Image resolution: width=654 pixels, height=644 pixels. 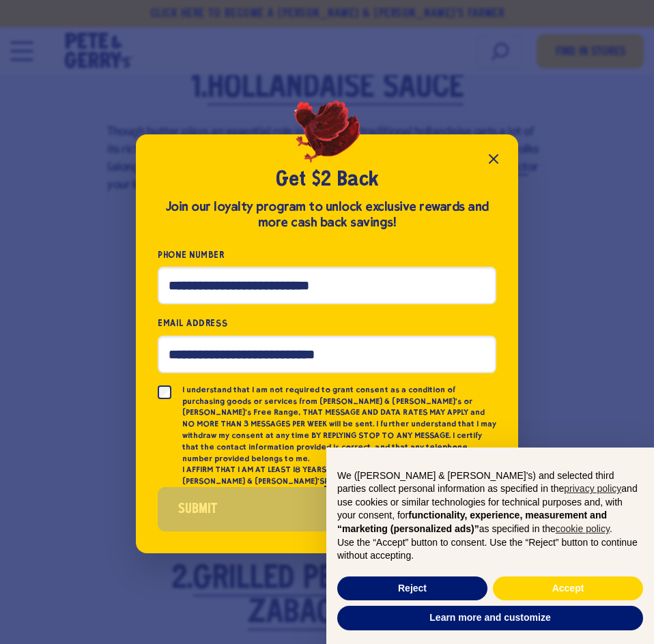 What do you see at coordinates (412, 589) in the screenshot?
I see `button: Reject` at bounding box center [412, 589].